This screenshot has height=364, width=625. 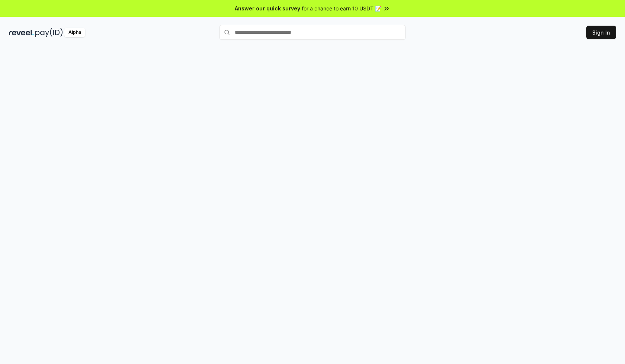 What do you see at coordinates (268, 8) in the screenshot?
I see `span: Answer our quick survey` at bounding box center [268, 8].